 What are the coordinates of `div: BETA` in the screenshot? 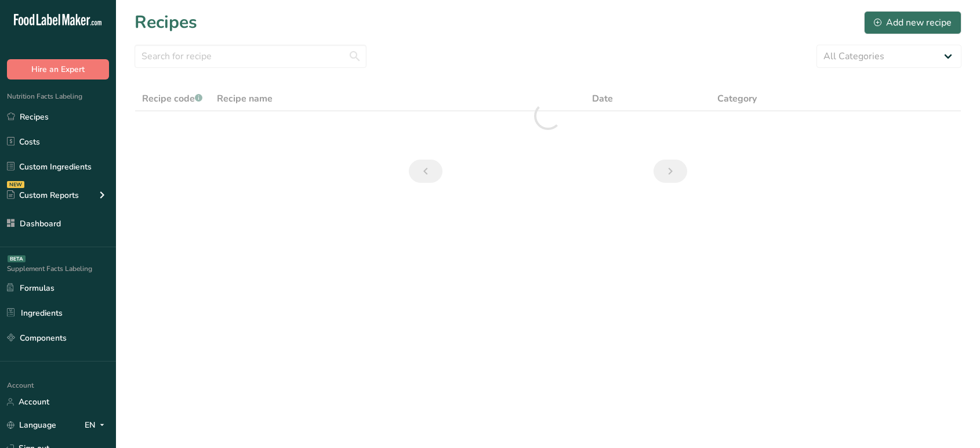 It's located at (16, 259).